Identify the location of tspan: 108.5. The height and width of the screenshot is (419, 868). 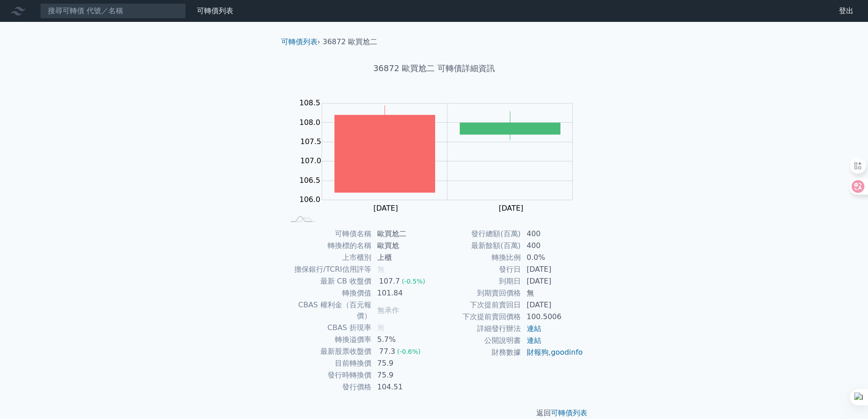
(309, 103).